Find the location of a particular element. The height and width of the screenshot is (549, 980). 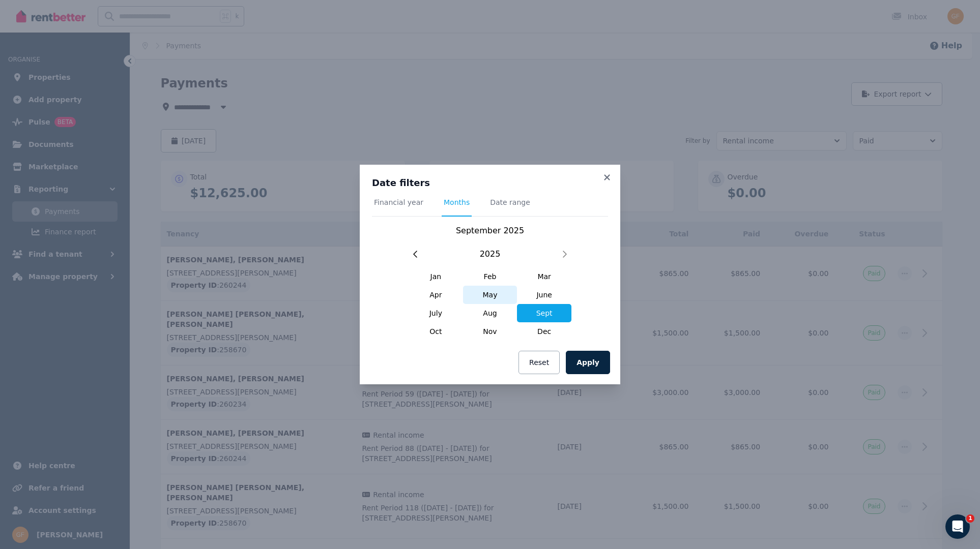

span: Months is located at coordinates (456, 202).